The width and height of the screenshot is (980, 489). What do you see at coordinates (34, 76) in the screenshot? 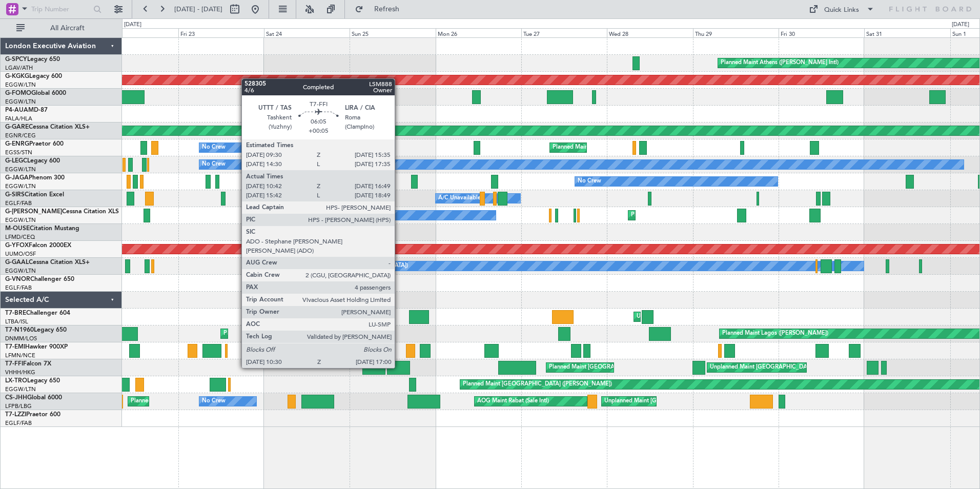
I see `a: G-KGKGLegacy 600` at bounding box center [34, 76].